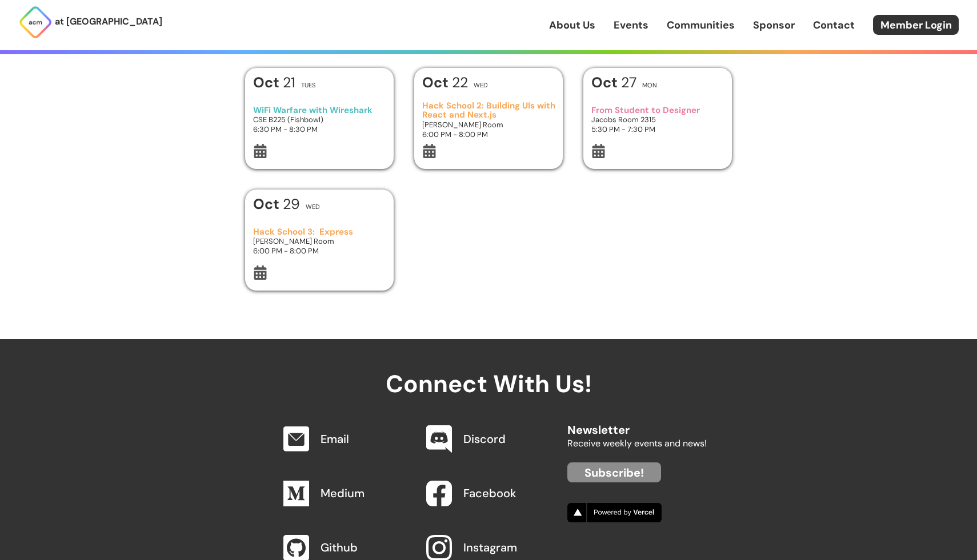 The image size is (977, 560). I want to click on h3: 5:30 PM - 7:30 PM, so click(657, 129).